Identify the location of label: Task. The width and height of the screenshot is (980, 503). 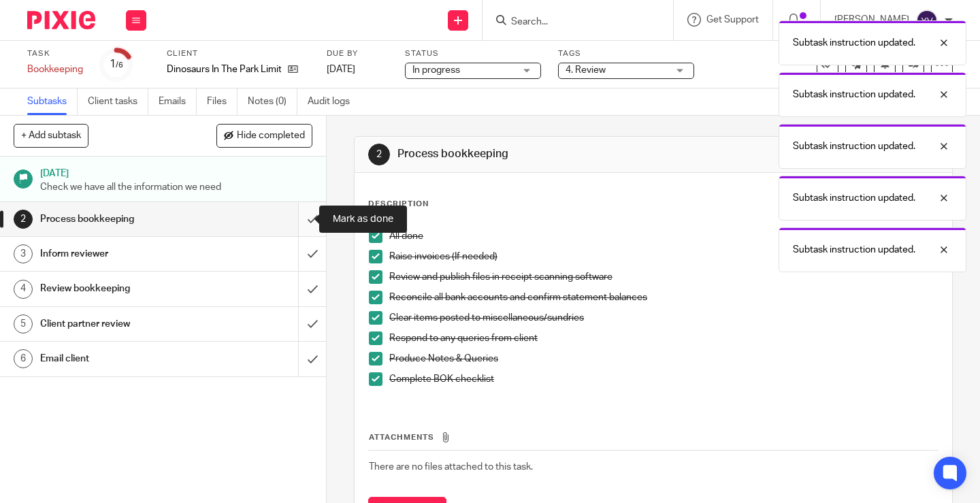
(55, 54).